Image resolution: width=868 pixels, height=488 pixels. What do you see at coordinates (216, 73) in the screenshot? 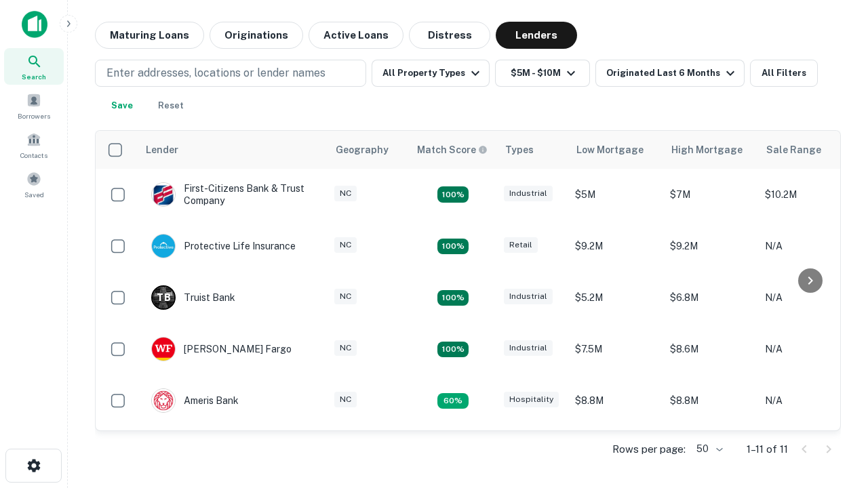
I see `p: Enter addresses, locations or lender names` at bounding box center [216, 73].